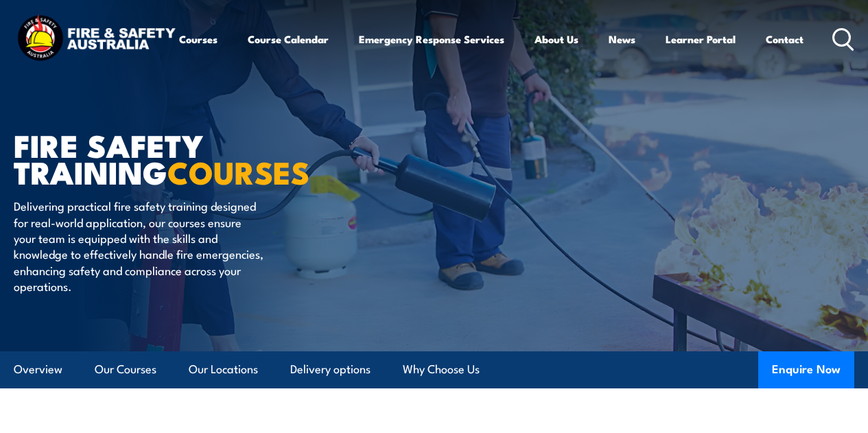 This screenshot has width=868, height=433. I want to click on a: Courses, so click(198, 39).